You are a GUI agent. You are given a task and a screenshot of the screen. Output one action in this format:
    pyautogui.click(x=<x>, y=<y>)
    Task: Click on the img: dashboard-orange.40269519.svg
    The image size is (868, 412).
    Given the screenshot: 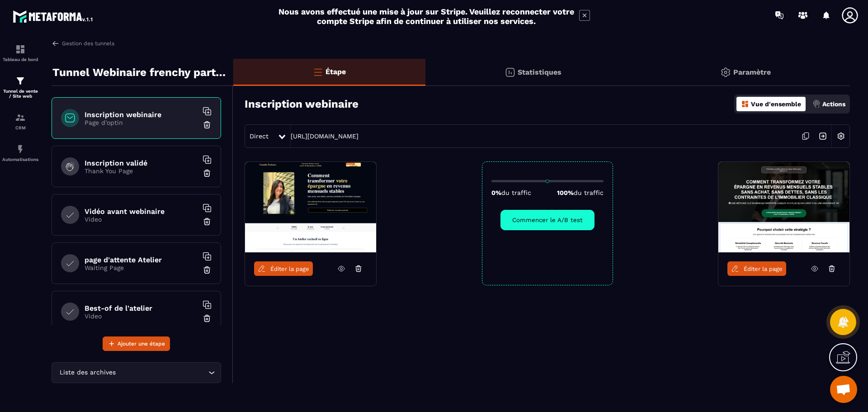 What is the action you would take?
    pyautogui.click(x=745, y=104)
    